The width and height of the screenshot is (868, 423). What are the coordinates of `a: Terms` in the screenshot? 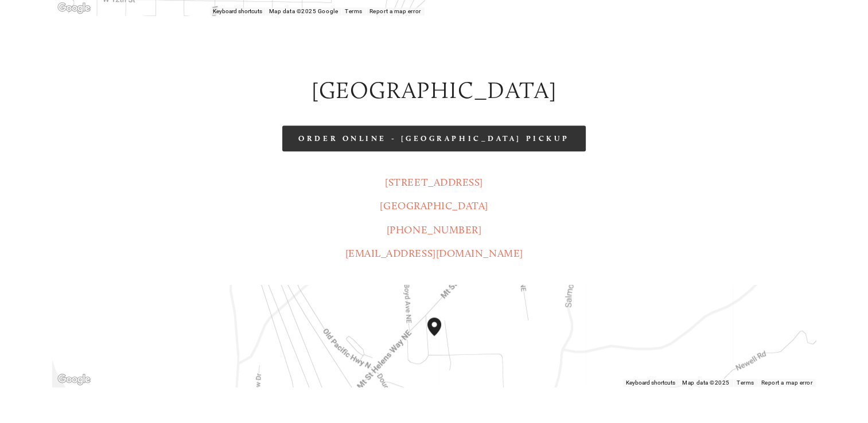 It's located at (745, 383).